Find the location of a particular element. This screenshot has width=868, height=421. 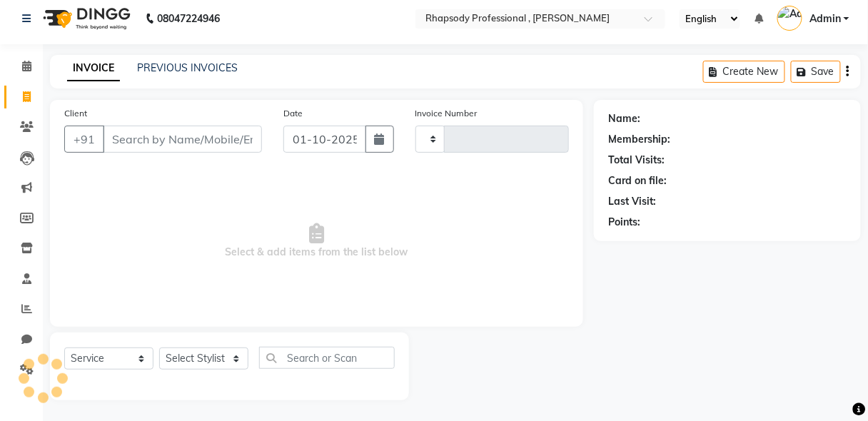

div: Membership: is located at coordinates (639, 139).